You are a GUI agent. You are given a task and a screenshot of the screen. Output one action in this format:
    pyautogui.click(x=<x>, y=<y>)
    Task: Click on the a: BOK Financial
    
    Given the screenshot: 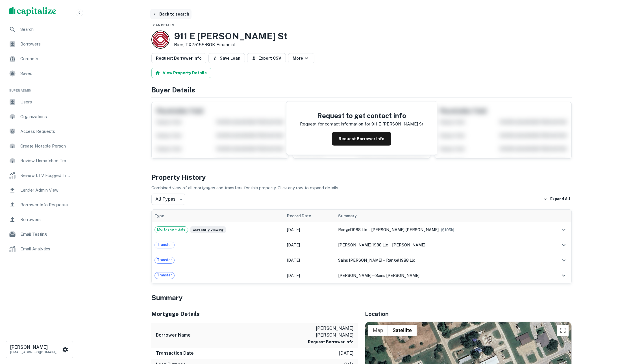 What is the action you would take?
    pyautogui.click(x=221, y=45)
    